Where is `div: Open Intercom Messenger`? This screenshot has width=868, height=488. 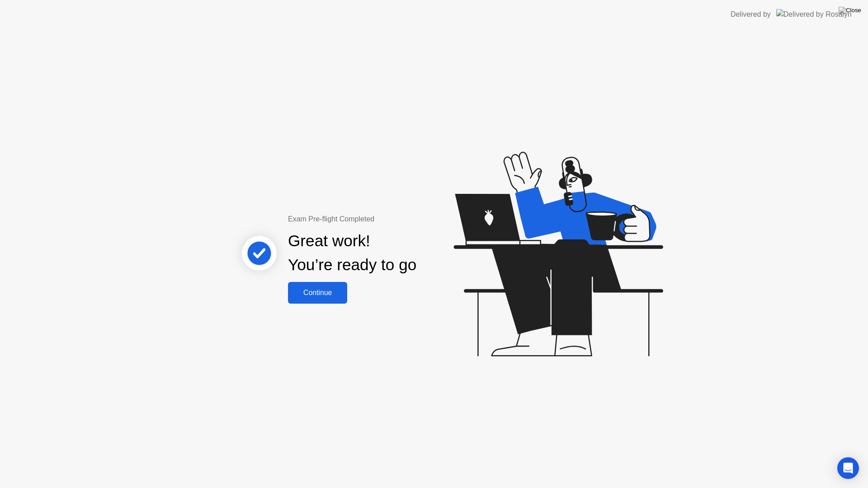 div: Open Intercom Messenger is located at coordinates (849, 469).